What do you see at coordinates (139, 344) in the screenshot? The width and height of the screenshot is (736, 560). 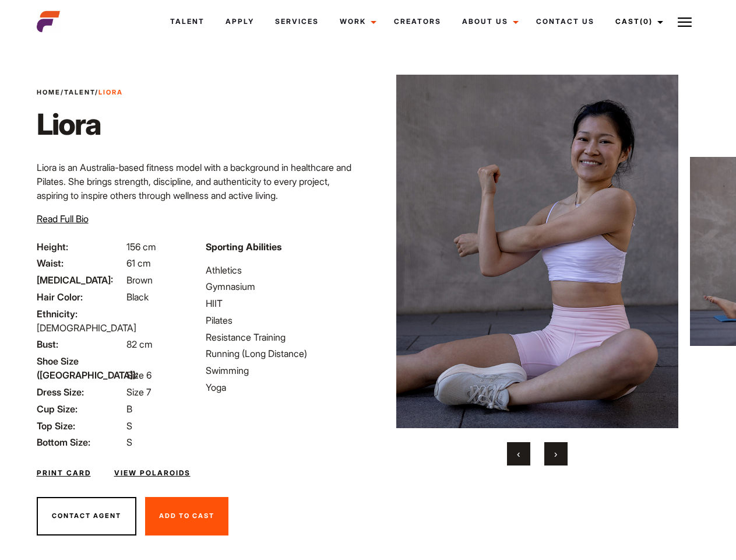 I see `span: 82 cm` at bounding box center [139, 344].